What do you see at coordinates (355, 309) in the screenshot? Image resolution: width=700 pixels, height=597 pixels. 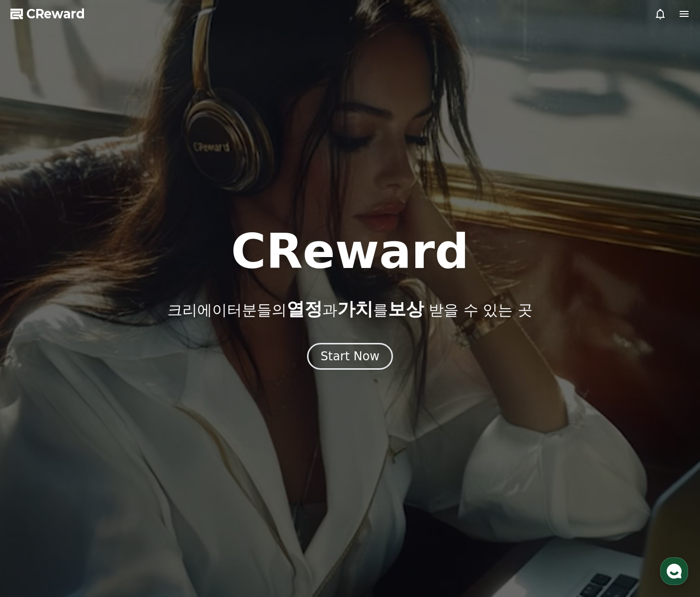 I see `span: 가치` at bounding box center [355, 309].